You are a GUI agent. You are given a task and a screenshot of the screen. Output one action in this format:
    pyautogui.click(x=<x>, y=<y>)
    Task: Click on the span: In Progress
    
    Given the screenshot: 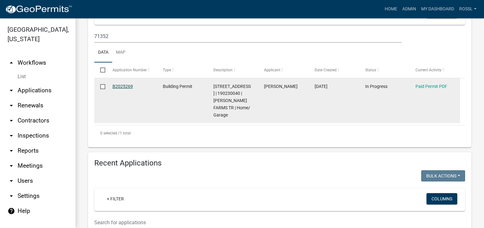 What is the action you would take?
    pyautogui.click(x=376, y=86)
    